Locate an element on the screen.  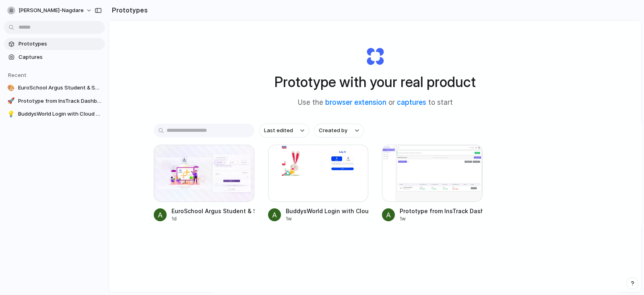
a: browser extension is located at coordinates (356, 102).